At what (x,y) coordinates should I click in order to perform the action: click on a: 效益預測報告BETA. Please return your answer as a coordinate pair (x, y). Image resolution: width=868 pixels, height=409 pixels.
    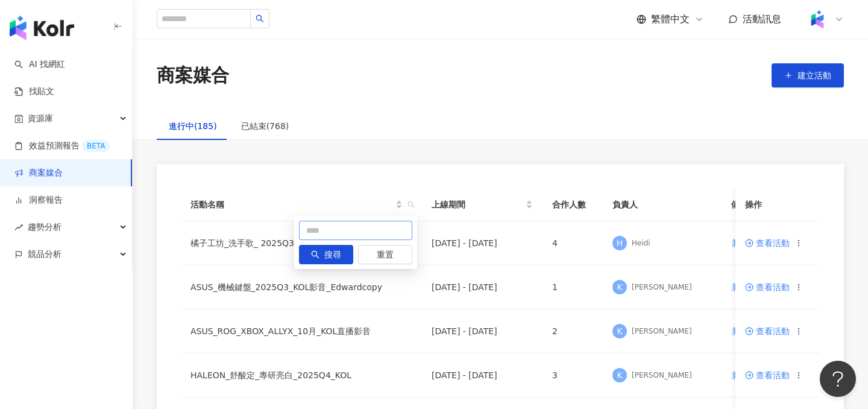
    Looking at the image, I should click on (62, 146).